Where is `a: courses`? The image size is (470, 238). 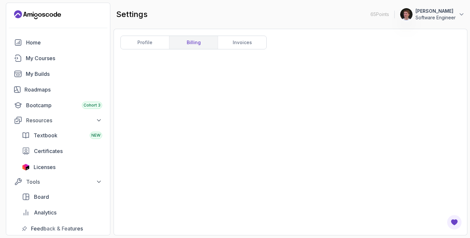 a: courses is located at coordinates (58, 58).